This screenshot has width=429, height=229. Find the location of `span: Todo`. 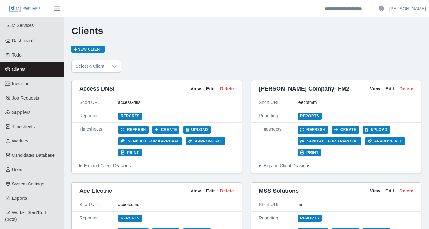

span: Todo is located at coordinates (17, 55).